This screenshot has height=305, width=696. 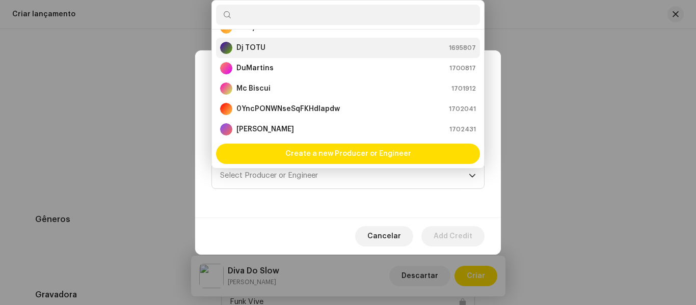 I want to click on strong: Mc Biscui, so click(x=253, y=89).